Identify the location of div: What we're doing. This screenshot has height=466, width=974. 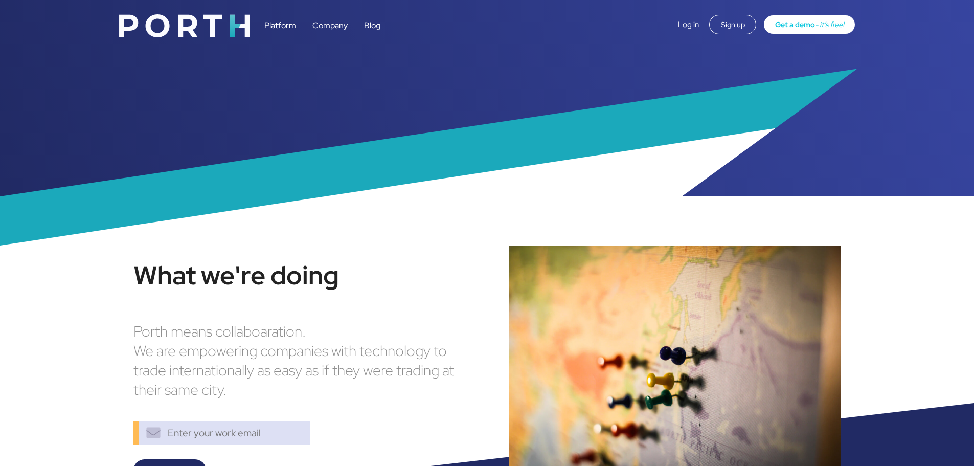
(299, 275).